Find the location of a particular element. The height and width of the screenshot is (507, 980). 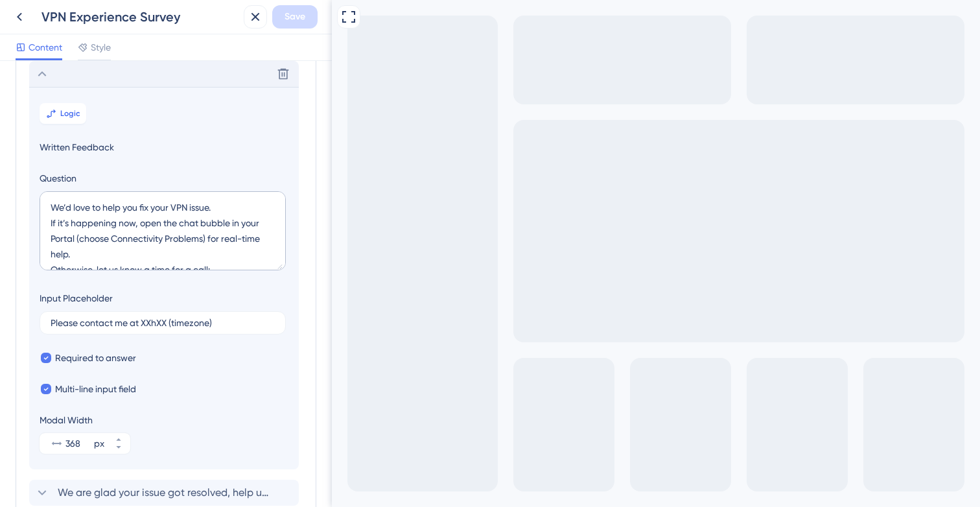

div: VPN Experience Survey is located at coordinates (140, 17).